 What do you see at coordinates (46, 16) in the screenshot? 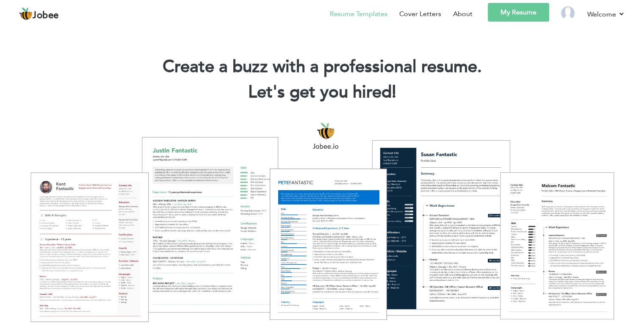
I see `span: Jobee` at bounding box center [46, 16].